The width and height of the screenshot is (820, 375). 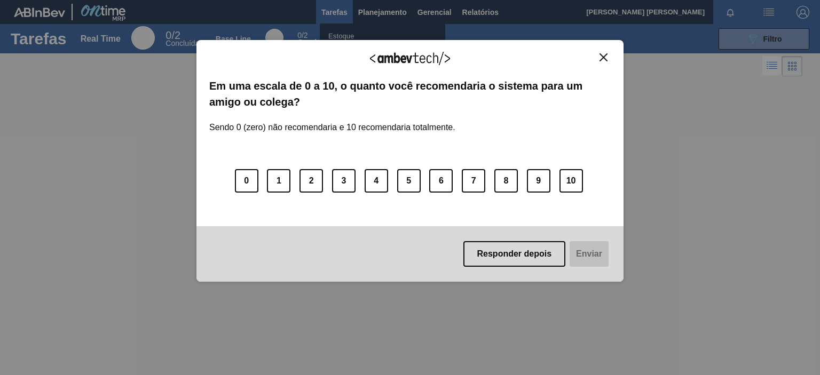 What do you see at coordinates (506, 181) in the screenshot?
I see `button: 8` at bounding box center [506, 181].